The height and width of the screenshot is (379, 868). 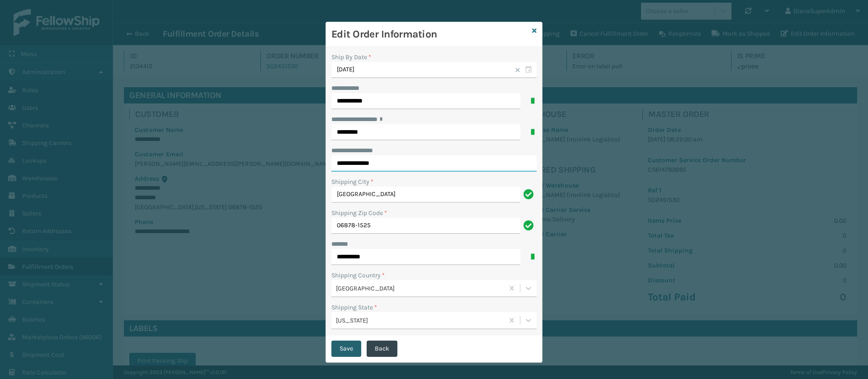 I want to click on label: Shipping Zip Code, so click(x=359, y=213).